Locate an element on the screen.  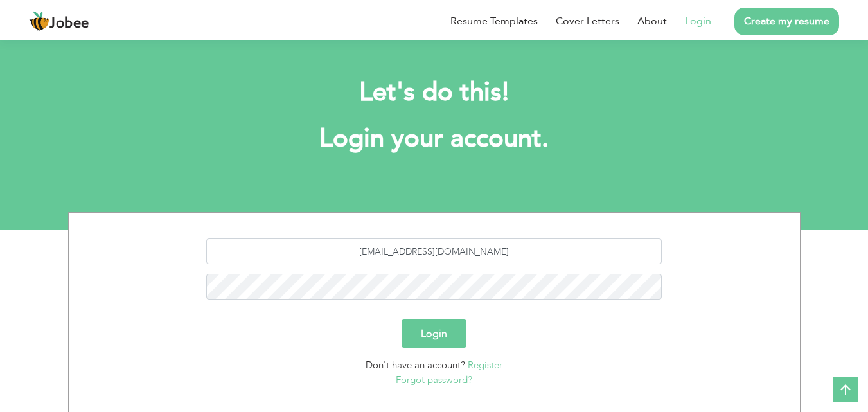
a: Forgot password? is located at coordinates (434, 380).